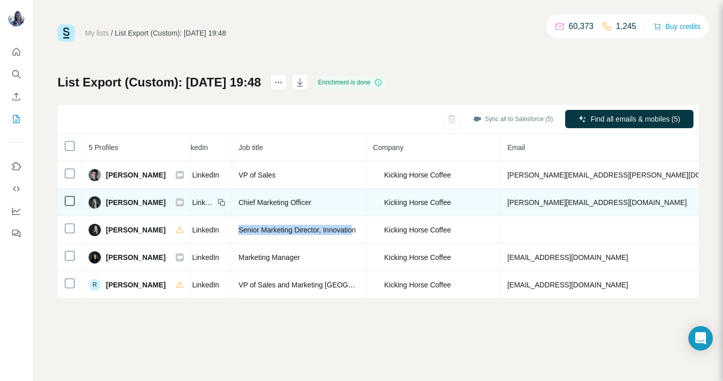 Image resolution: width=723 pixels, height=381 pixels. What do you see at coordinates (516, 148) in the screenshot?
I see `span: Email` at bounding box center [516, 148].